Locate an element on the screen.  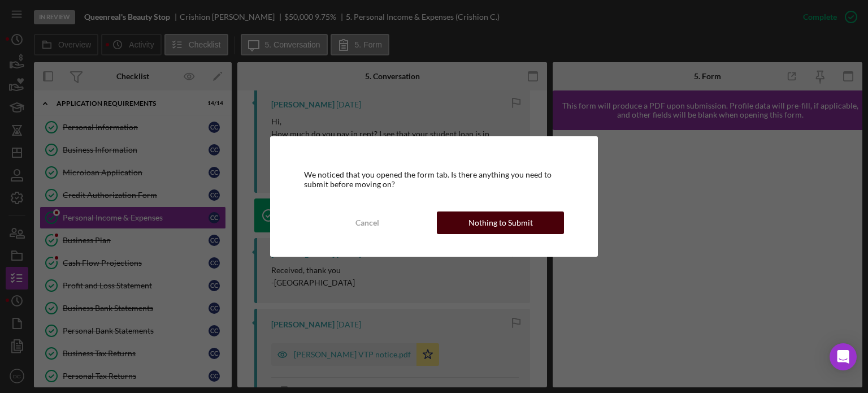
div: Cancel is located at coordinates (367, 223).